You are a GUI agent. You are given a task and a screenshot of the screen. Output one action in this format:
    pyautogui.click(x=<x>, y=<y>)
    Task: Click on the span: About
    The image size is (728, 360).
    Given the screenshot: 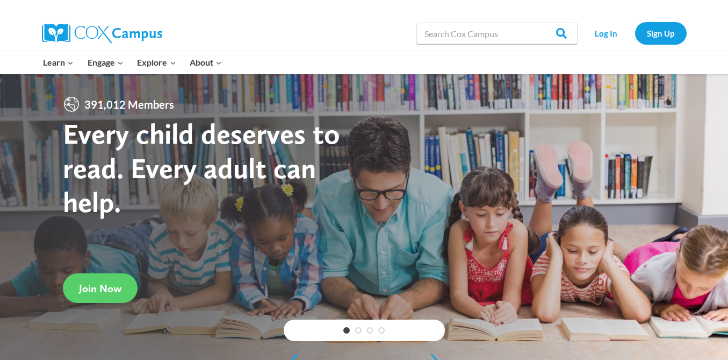 What is the action you would take?
    pyautogui.click(x=206, y=62)
    